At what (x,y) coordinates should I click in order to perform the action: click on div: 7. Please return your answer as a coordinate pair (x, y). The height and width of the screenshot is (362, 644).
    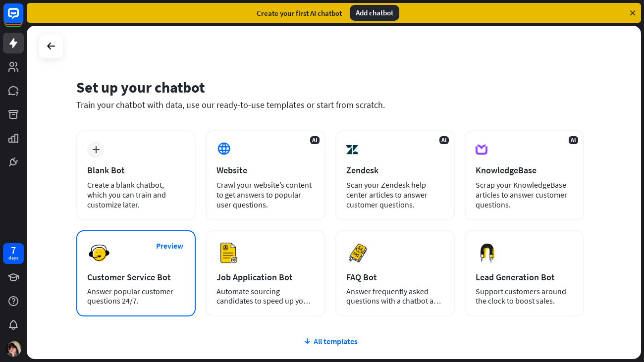
    Looking at the image, I should click on (13, 250).